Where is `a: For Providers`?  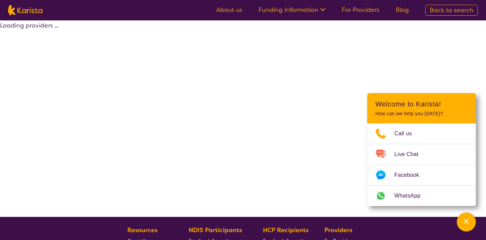
a: For Providers is located at coordinates (361, 10).